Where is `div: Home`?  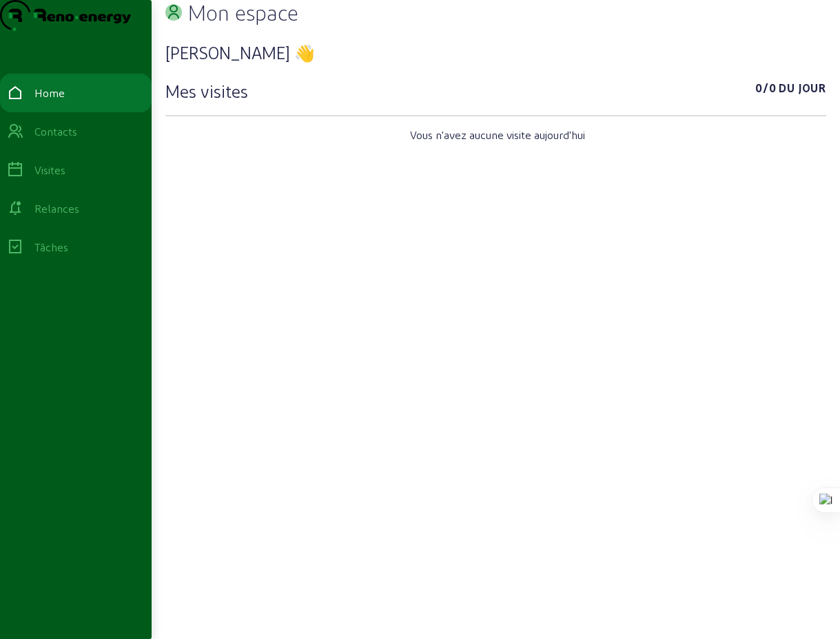
div: Home is located at coordinates (50, 93).